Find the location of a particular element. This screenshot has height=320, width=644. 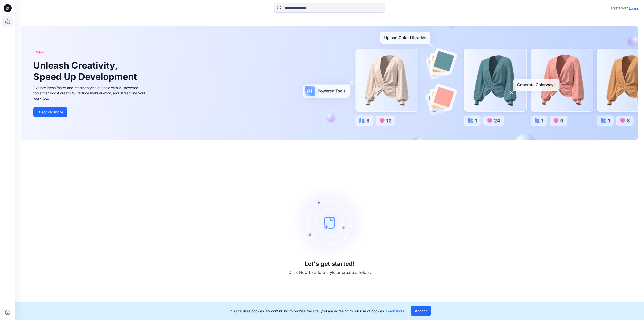

p: This site uses cookies. By continuing to browse the site, you are agreeing to our use of cookies. is located at coordinates (316, 311).